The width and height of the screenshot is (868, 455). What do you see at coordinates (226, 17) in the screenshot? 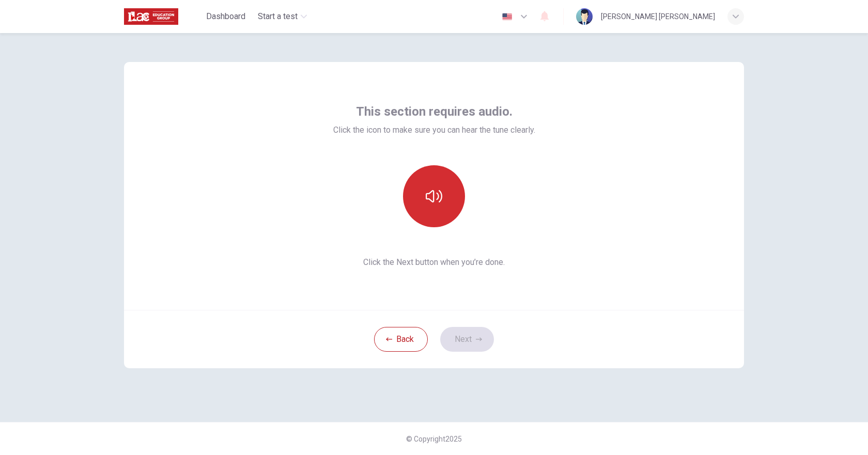
I see `span: Dashboard` at bounding box center [226, 17].